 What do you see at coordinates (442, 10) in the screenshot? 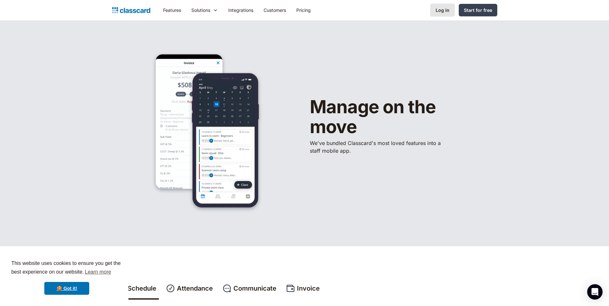
I see `a: Log in` at bounding box center [442, 10].